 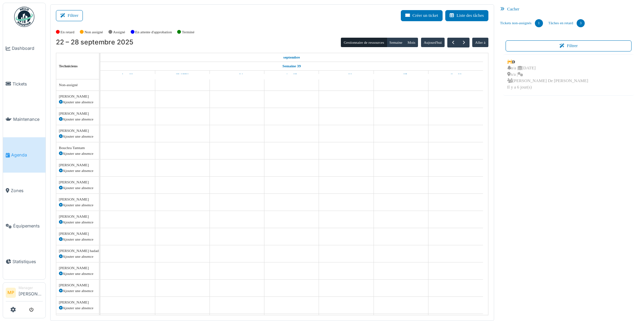 What do you see at coordinates (433, 42) in the screenshot?
I see `button: Aujourd'hui` at bounding box center [433, 42].